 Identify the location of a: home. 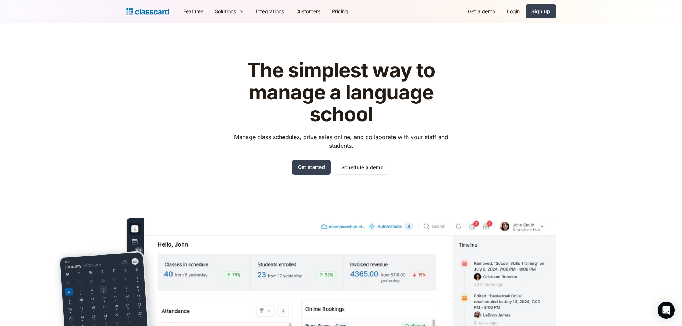
(148, 11).